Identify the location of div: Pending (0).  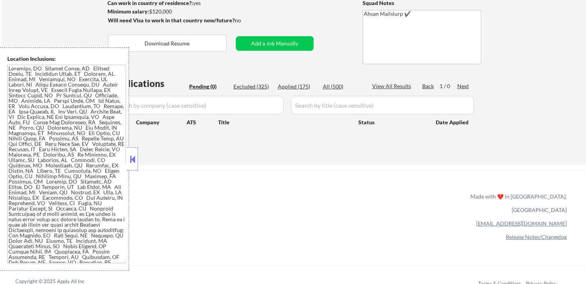
(209, 87).